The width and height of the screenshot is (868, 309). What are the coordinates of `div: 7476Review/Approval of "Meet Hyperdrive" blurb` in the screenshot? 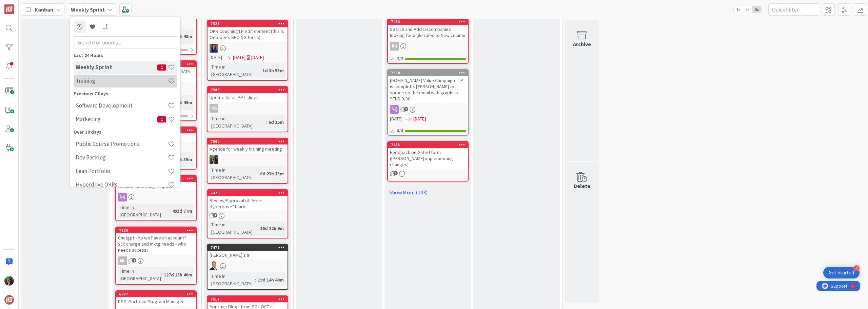 It's located at (247, 201).